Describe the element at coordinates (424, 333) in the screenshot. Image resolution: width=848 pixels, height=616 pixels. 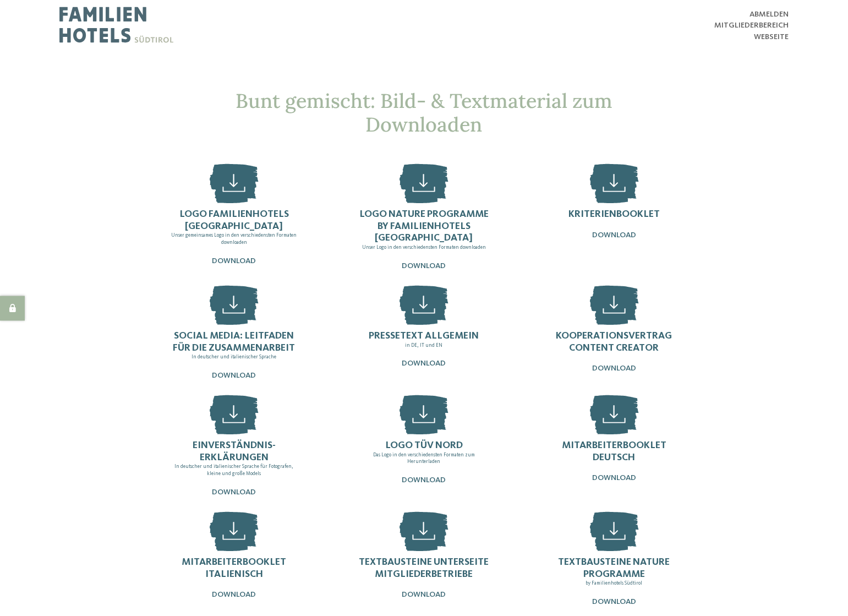
I see `a: Pressetext allgemein in DE, IT und EN Download` at that location.